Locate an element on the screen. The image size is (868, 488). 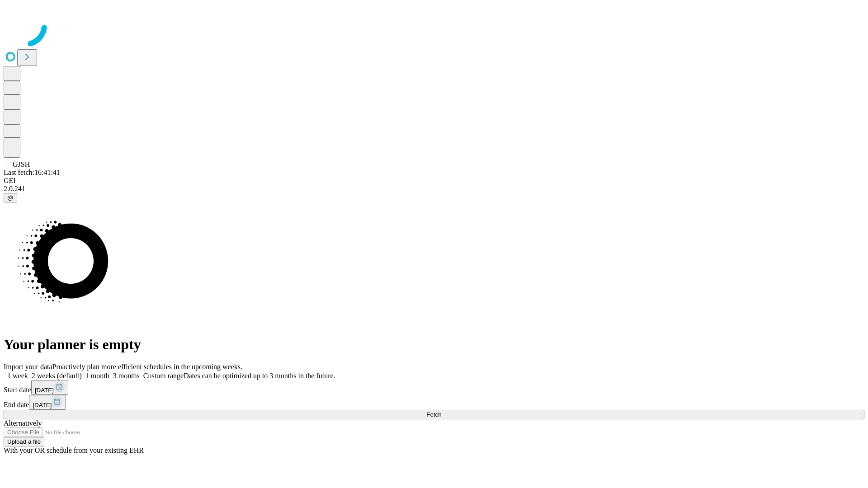
span: GJSH is located at coordinates (21, 164).